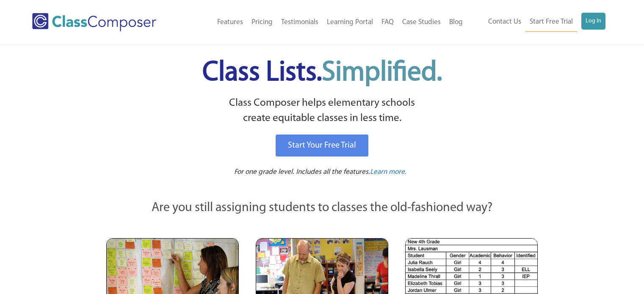  What do you see at coordinates (382, 73) in the screenshot?
I see `span: Simplified.` at bounding box center [382, 73].